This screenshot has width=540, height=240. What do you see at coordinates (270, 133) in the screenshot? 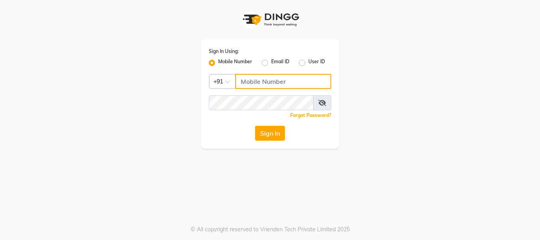
I see `button: Sign In` at bounding box center [270, 133].